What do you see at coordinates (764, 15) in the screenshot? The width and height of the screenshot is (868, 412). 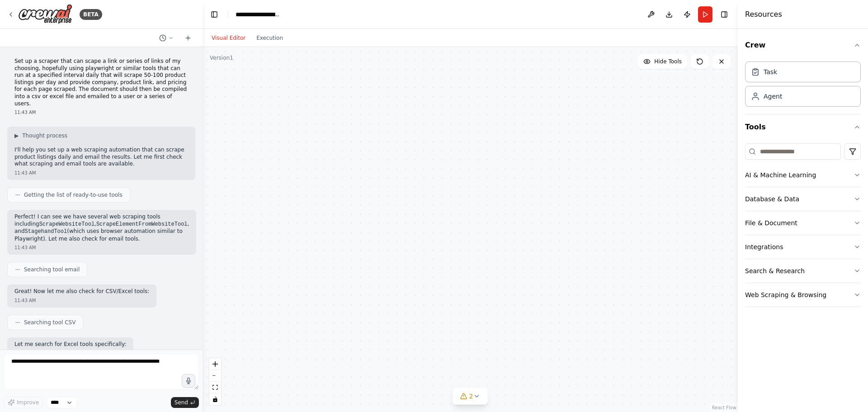 I see `h4: Resources` at bounding box center [764, 15].